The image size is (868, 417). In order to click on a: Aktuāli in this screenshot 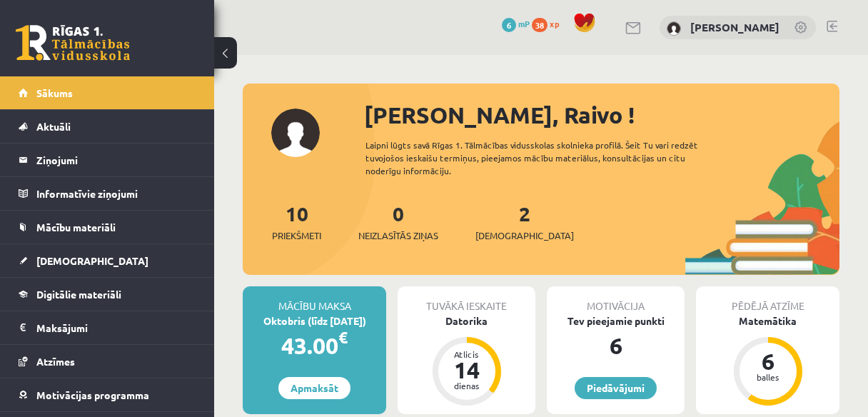, I will do `click(107, 126)`.